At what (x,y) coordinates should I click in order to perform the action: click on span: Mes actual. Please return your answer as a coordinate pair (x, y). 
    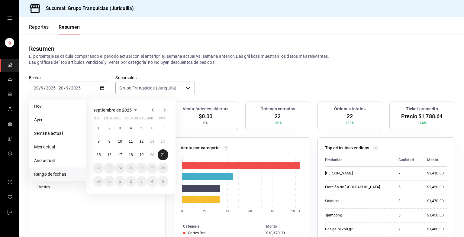
    Looking at the image, I should click on (57, 147).